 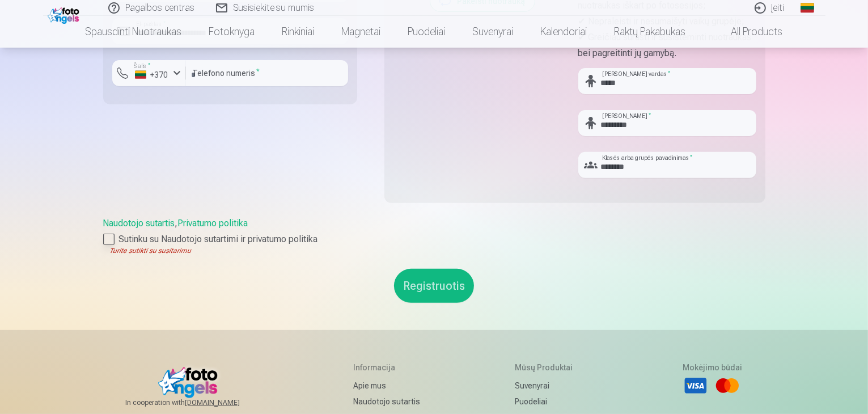 I want to click on img: /fa2, so click(x=65, y=14).